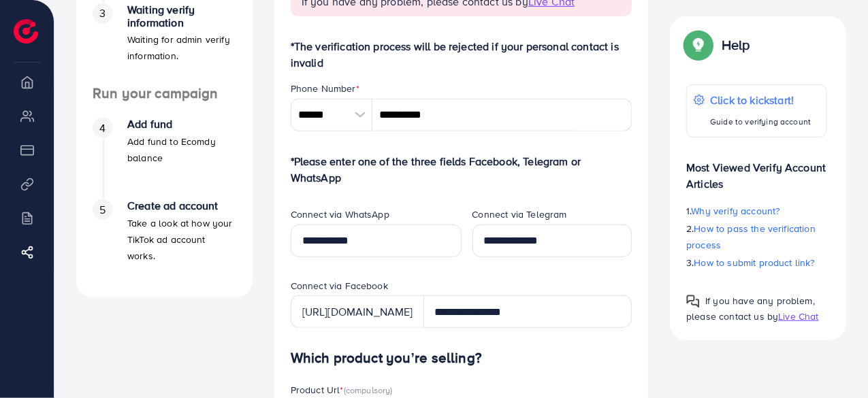 The image size is (868, 398). What do you see at coordinates (325, 89) in the screenshot?
I see `label: Phone Number` at bounding box center [325, 89].